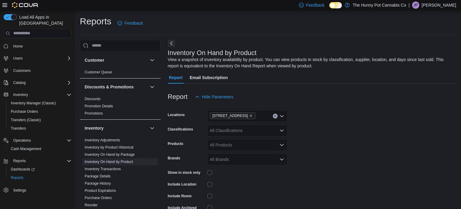 The height and width of the screenshot is (209, 461). I want to click on a: Transfers (Classic), so click(26, 120).